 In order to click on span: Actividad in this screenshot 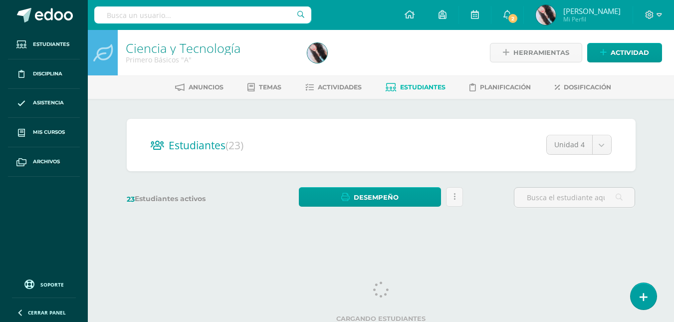, I will do `click(629, 52)`.